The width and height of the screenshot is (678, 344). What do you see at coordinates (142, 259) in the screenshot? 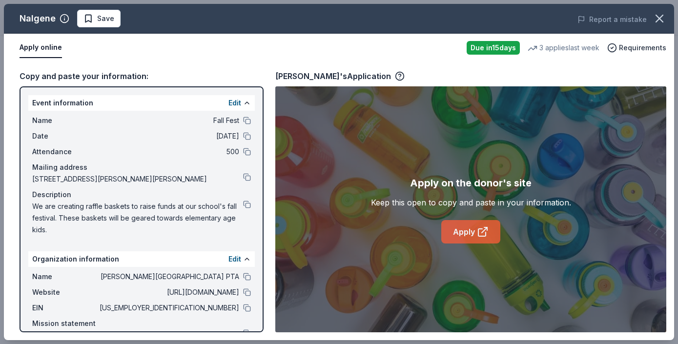
I see `div: Organization information` at bounding box center [142, 259].